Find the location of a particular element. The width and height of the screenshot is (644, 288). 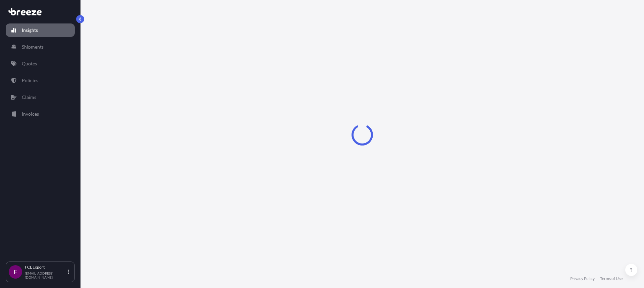

p: Privacy Policy is located at coordinates (582, 279).